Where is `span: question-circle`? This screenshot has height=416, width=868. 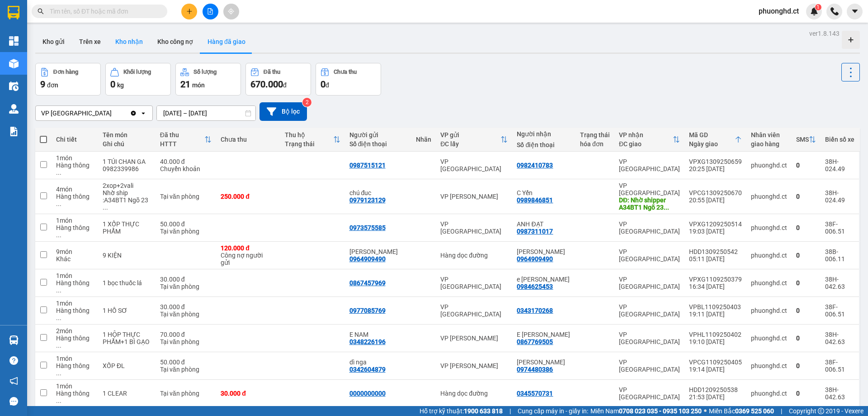 span: question-circle is located at coordinates (14, 360).